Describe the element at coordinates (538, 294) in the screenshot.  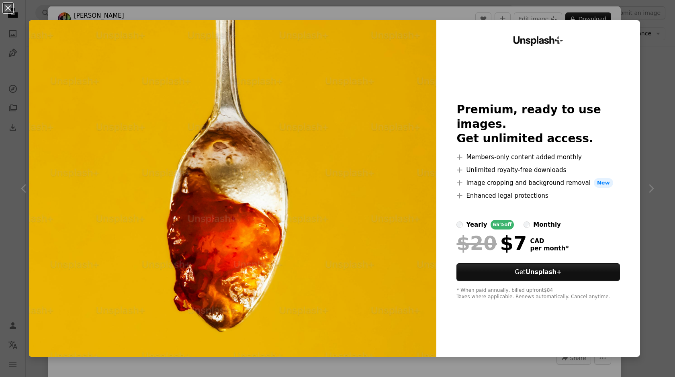
I see `div: * When paid annually, billed upfront $84 Taxes where applicable. Renews automatically. Cancel any...` at that location.